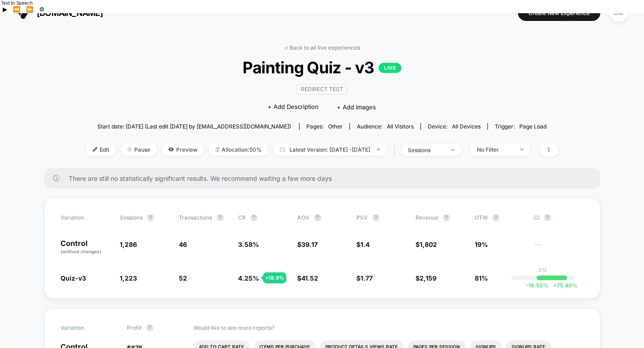 This screenshot has width=644, height=348. Describe the element at coordinates (466, 126) in the screenshot. I see `span: all devices` at that location.